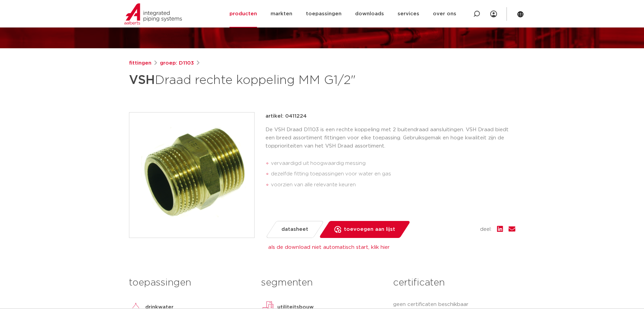  I want to click on span: toevoegen aan lijst, so click(369, 229).